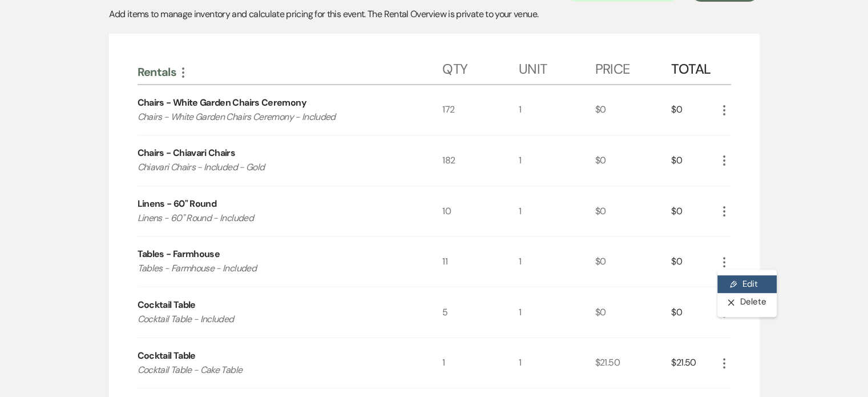 Image resolution: width=868 pixels, height=397 pixels. What do you see at coordinates (177, 204) in the screenshot?
I see `div: Linens - 60" Round` at bounding box center [177, 204].